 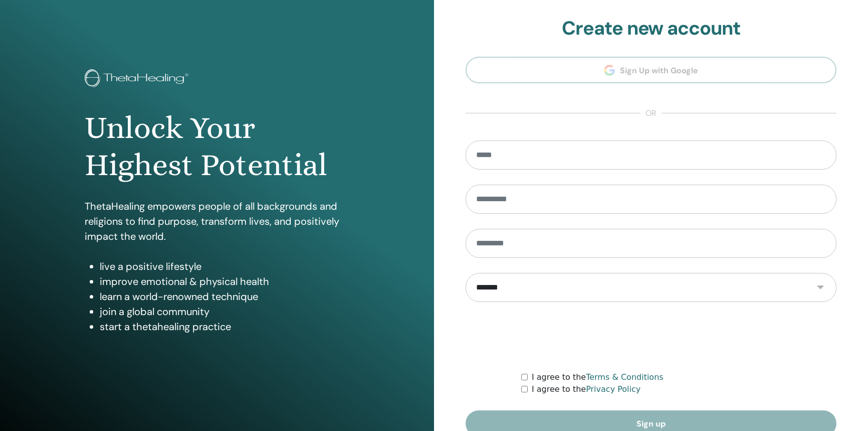 What do you see at coordinates (651, 29) in the screenshot?
I see `h2: Create new account` at bounding box center [651, 29].